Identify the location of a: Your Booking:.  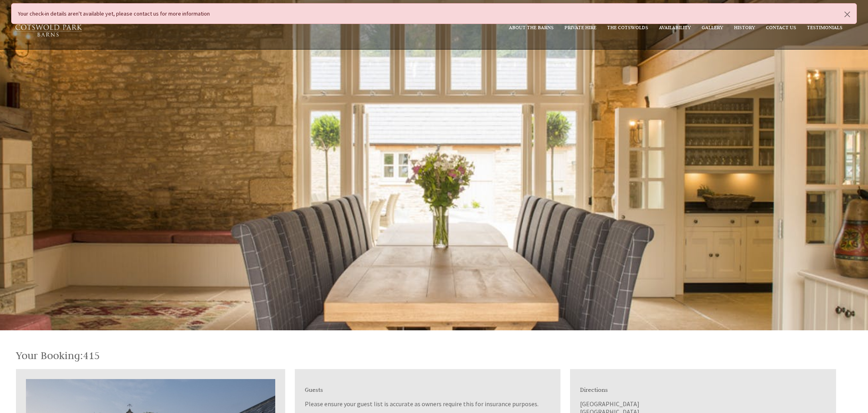
(49, 355).